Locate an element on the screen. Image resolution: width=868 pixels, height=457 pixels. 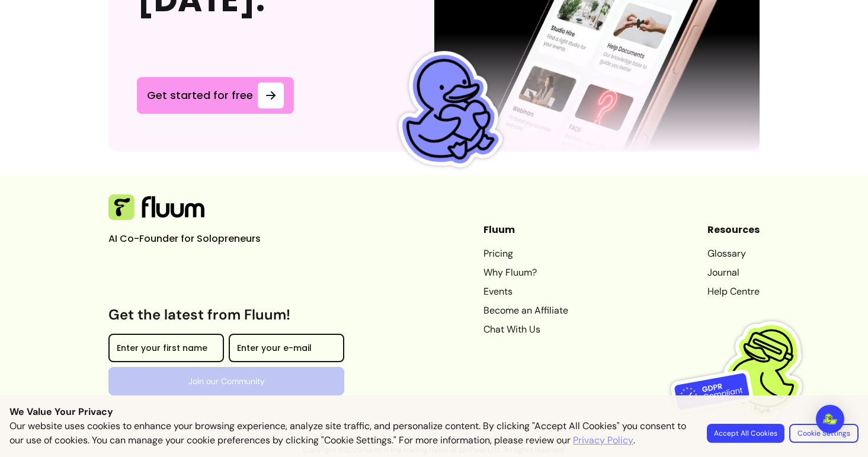
a: Chat With Us is located at coordinates (525, 330).